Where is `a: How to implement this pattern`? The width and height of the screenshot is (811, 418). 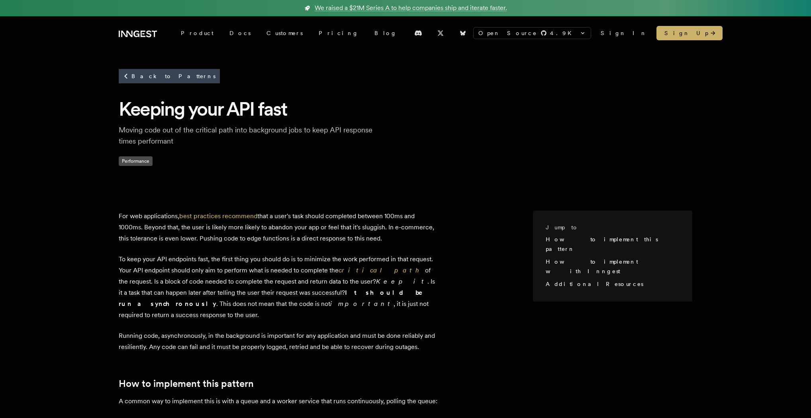 a: How to implement this pattern is located at coordinates (602, 244).